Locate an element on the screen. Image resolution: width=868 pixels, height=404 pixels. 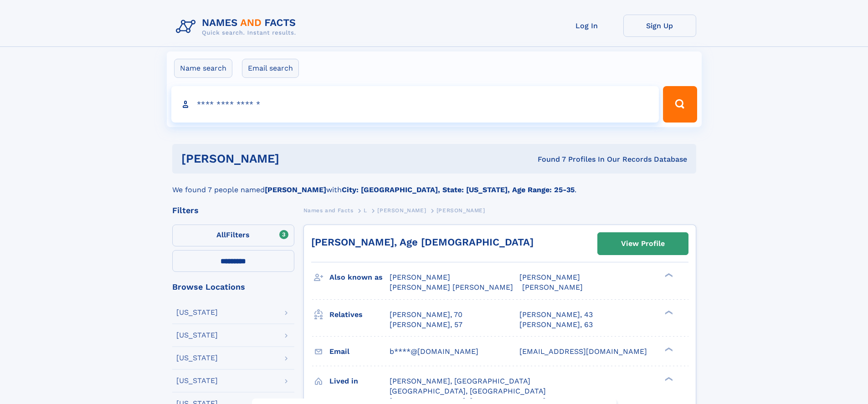
label: Email search is located at coordinates (271, 69).